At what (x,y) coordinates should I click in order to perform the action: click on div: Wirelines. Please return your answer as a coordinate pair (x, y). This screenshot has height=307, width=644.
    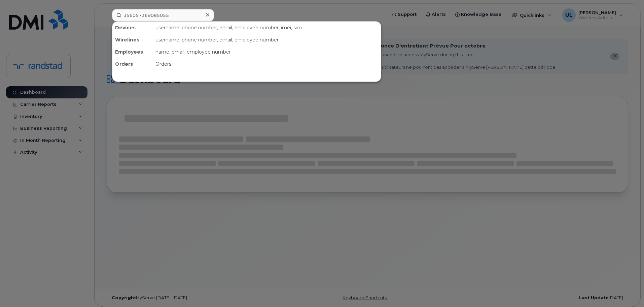
    Looking at the image, I should click on (132, 40).